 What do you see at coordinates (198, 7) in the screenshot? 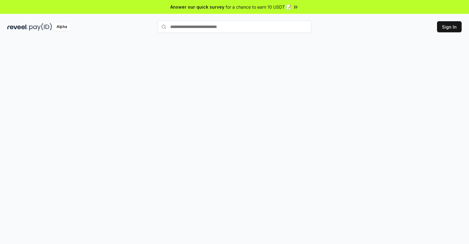
I see `span: Answer our quick survey` at bounding box center [198, 7].